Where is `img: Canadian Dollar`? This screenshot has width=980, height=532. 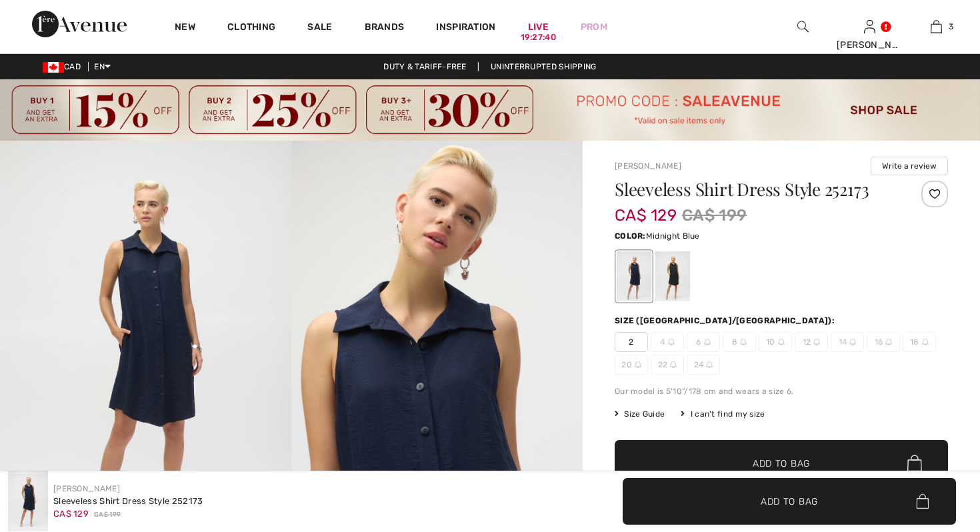 img: Canadian Dollar is located at coordinates (54, 67).